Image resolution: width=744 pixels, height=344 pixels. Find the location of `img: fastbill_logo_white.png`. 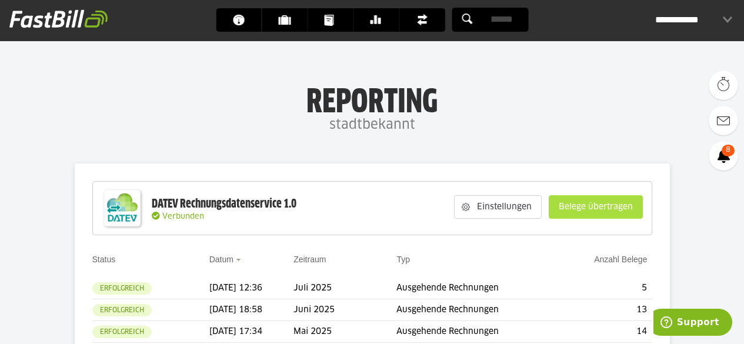

img: fastbill_logo_white.png is located at coordinates (58, 19).